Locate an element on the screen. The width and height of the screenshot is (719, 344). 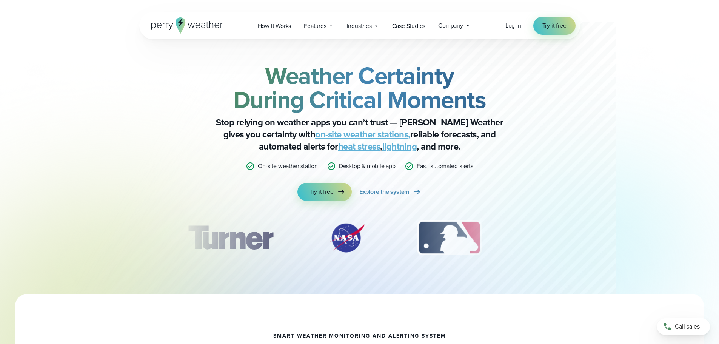
a: Call sales is located at coordinates (683, 326).